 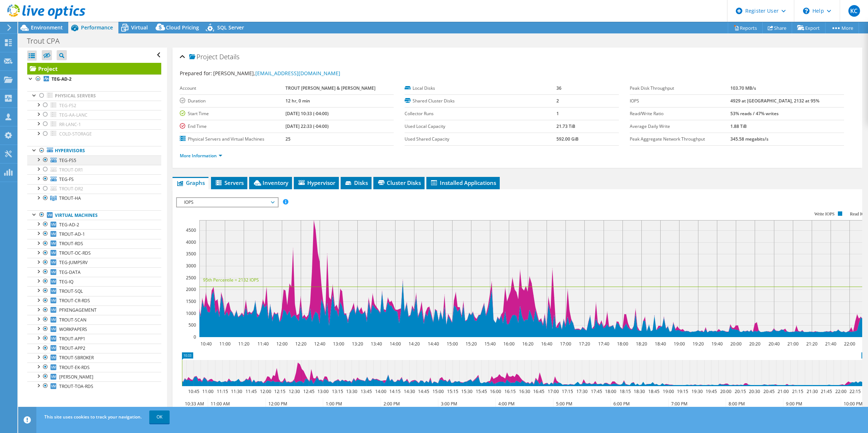 What do you see at coordinates (70, 272) in the screenshot?
I see `span: TEG-DATA` at bounding box center [70, 272].